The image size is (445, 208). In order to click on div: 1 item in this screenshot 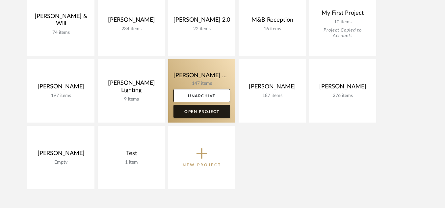, I will do `click(131, 163)`.